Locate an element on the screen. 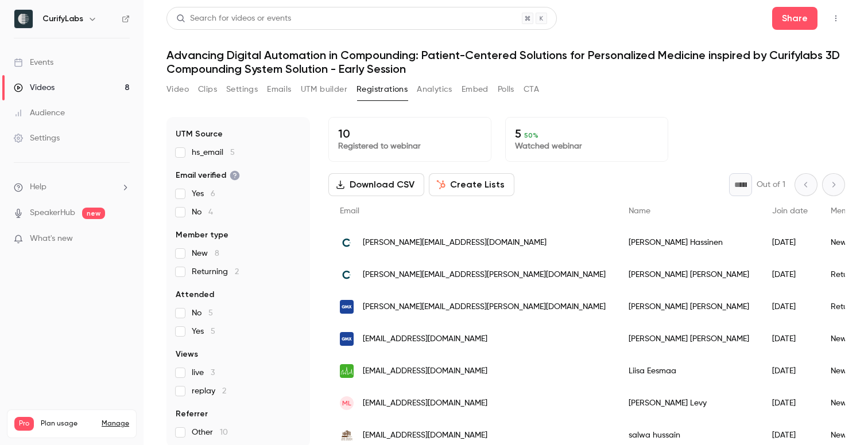 This screenshot has height=445, width=868. button: Download CSV is located at coordinates (376, 185).